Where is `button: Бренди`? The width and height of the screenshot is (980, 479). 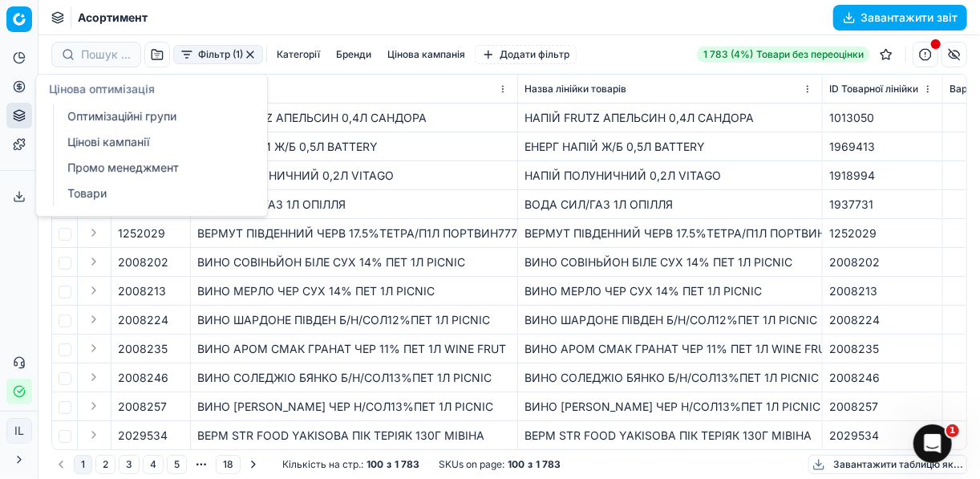 button: Бренди is located at coordinates (354, 54).